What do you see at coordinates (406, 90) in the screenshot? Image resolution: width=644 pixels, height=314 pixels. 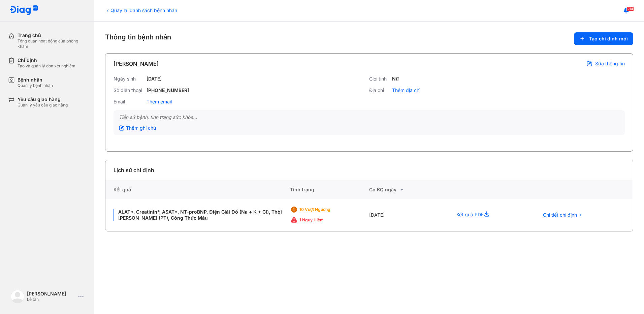 I see `div: Thêm địa chỉ` at bounding box center [406, 90].